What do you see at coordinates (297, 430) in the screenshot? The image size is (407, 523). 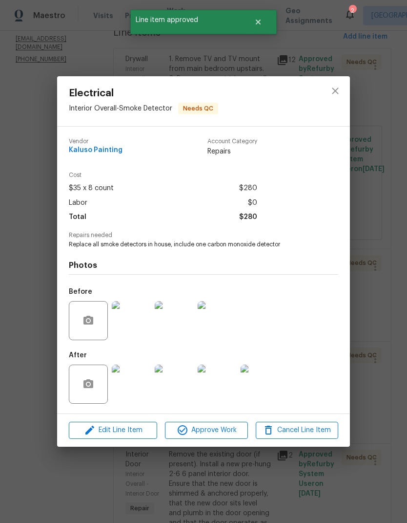 I see `span: Cancel Line Item` at bounding box center [297, 430].